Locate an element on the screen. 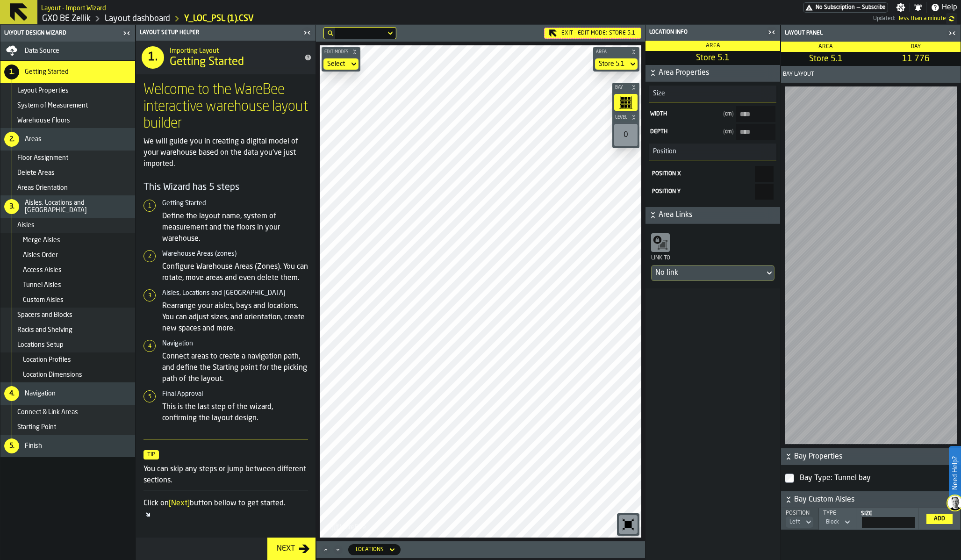 The image size is (961, 560). span: Layout Properties is located at coordinates (43, 91).